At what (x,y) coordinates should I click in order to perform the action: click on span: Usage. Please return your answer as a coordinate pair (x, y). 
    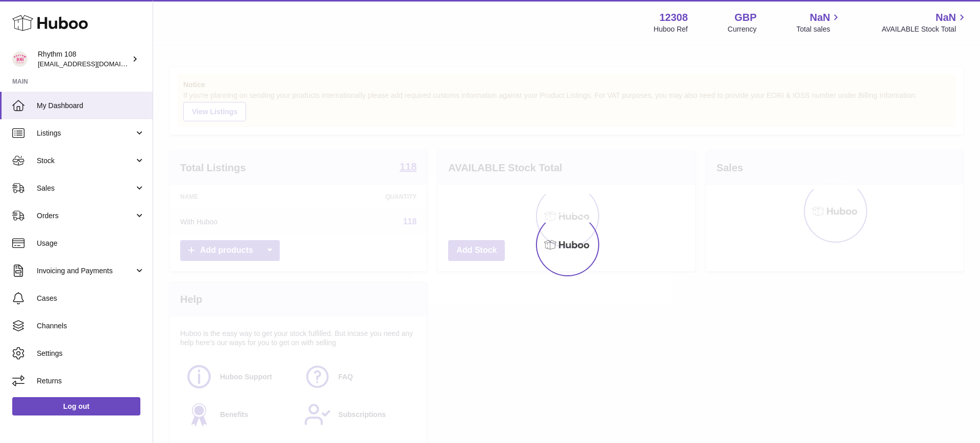
    Looking at the image, I should click on (91, 244).